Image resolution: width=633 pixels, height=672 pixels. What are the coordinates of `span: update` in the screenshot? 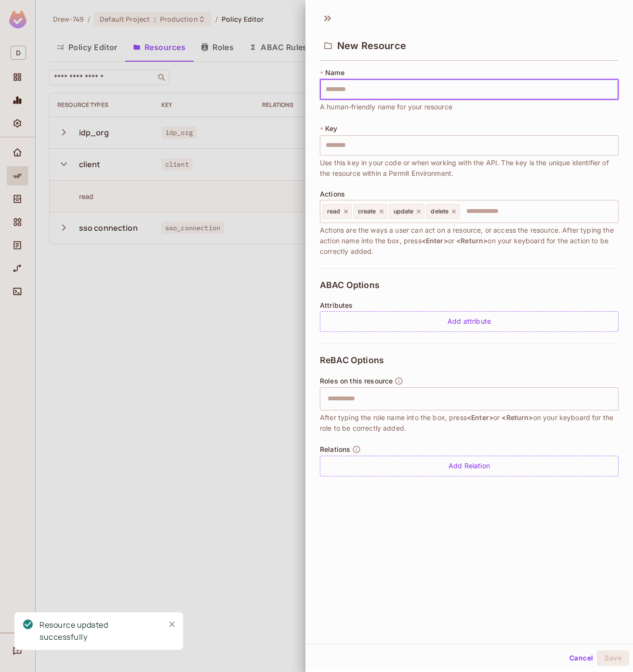 It's located at (404, 212).